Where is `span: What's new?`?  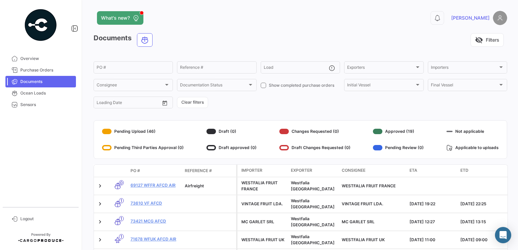
span: What's new? is located at coordinates (115, 18).